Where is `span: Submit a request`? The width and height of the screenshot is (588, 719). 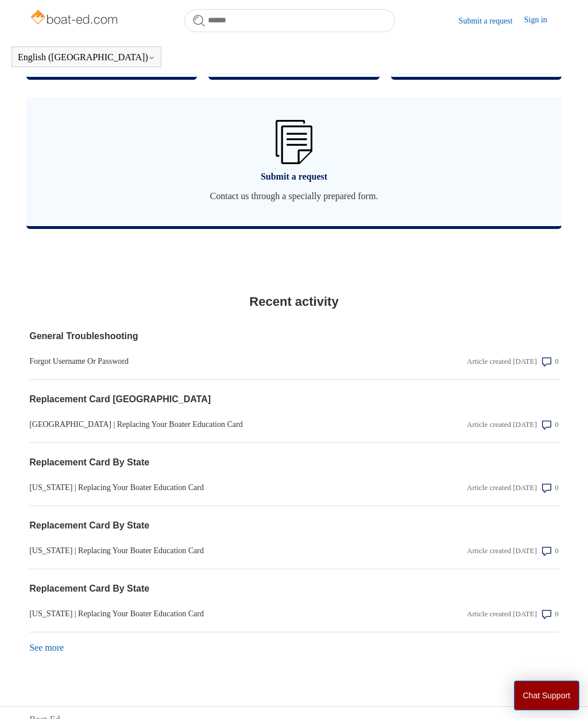
span: Submit a request is located at coordinates (294, 177).